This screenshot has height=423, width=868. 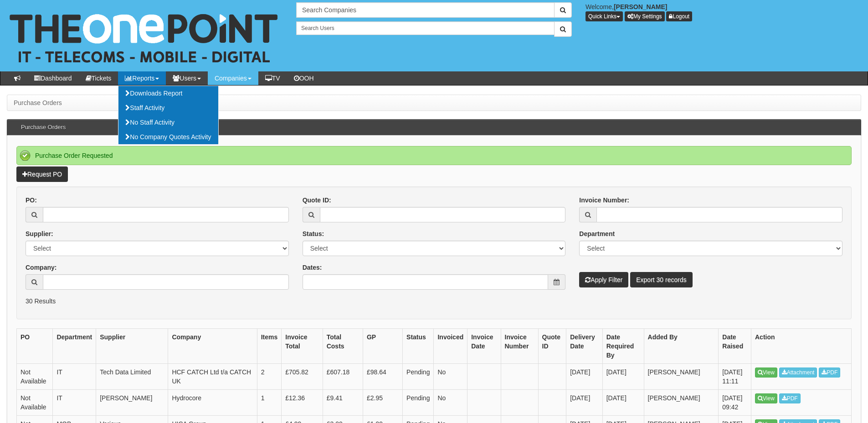 I want to click on a: No Company Quotes Activity, so click(x=168, y=137).